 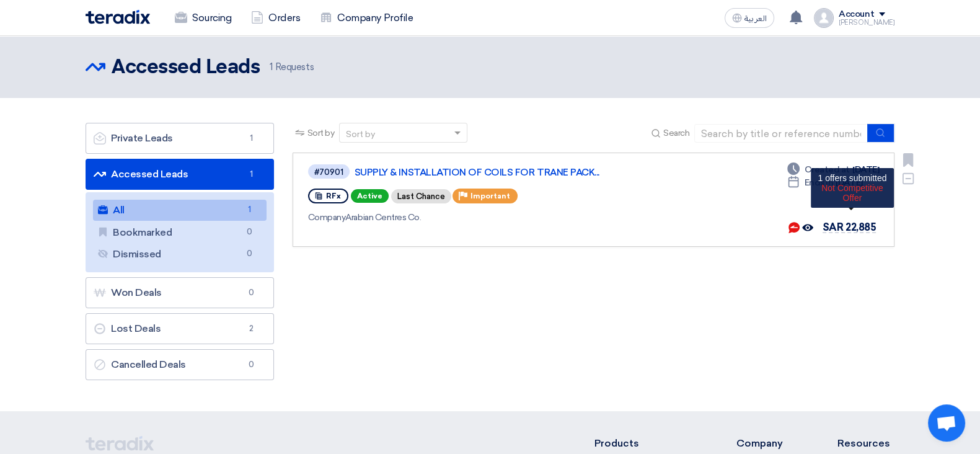 I want to click on a: Lost Deals2, so click(x=180, y=328).